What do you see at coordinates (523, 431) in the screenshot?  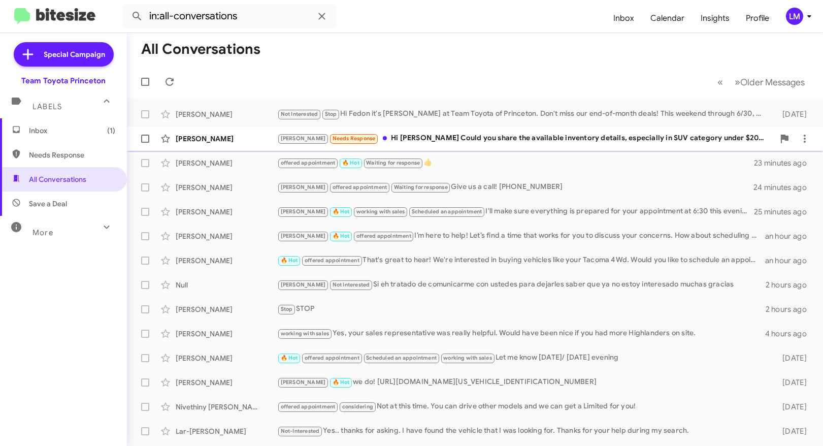 I see `div: Yes.. thanks for asking. I have found the vehicle that I was looking for. Thanks for your help du...` at bounding box center [523, 431].